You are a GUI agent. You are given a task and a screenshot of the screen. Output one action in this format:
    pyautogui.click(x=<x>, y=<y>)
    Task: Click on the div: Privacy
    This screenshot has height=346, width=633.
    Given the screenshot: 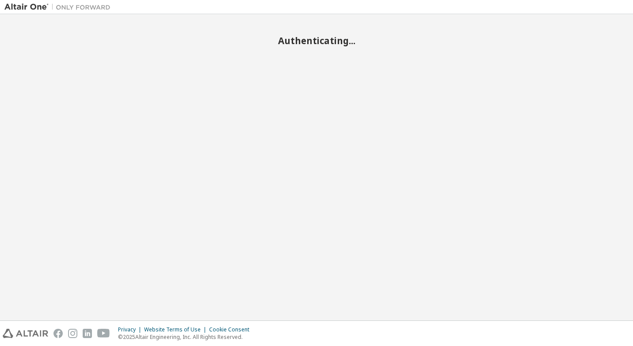 What is the action you would take?
    pyautogui.click(x=131, y=330)
    